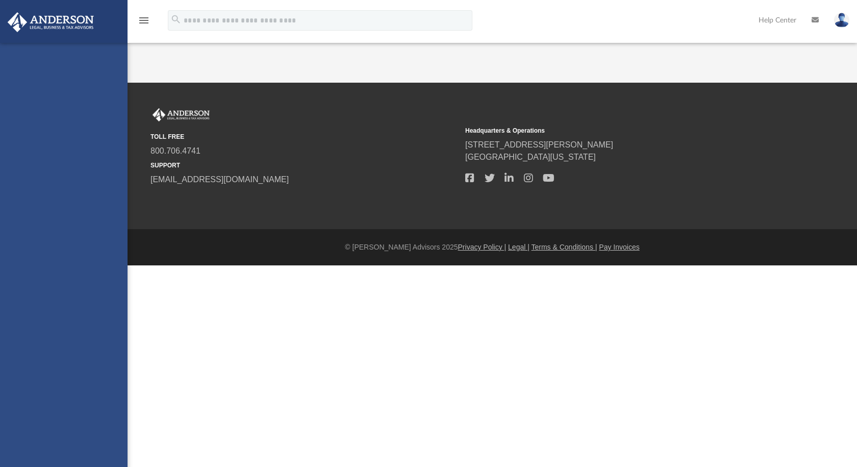 This screenshot has width=857, height=467. I want to click on a: Pay Invoices, so click(619, 247).